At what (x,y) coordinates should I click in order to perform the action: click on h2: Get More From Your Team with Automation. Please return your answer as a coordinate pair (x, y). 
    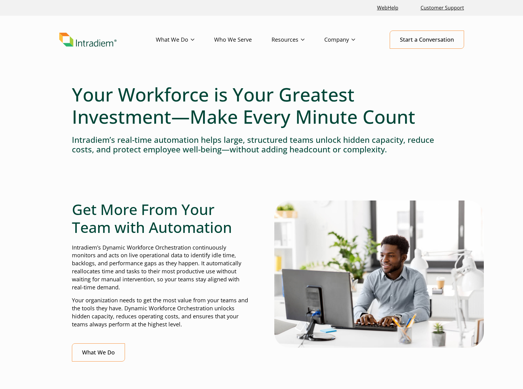
    Looking at the image, I should click on (161, 218).